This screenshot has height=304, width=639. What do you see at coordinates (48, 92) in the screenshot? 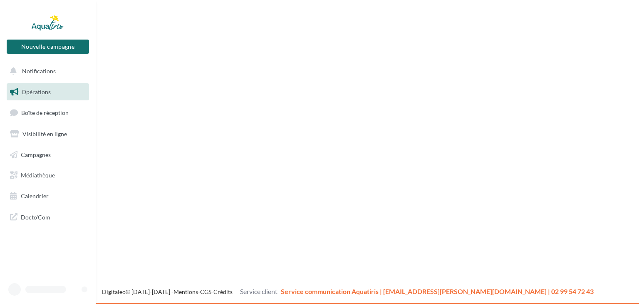
I see `a: Opérations` at bounding box center [48, 92].